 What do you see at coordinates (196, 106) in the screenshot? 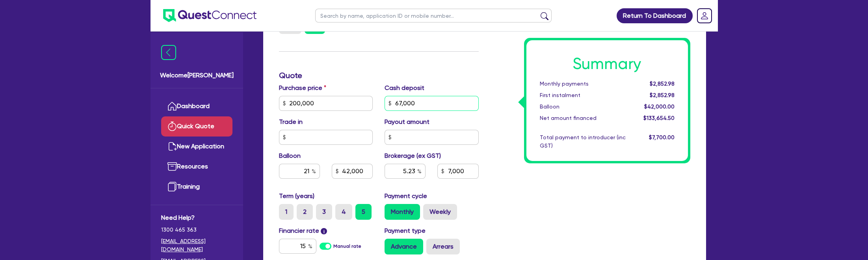
I see `a: Dashboard` at bounding box center [196, 106].